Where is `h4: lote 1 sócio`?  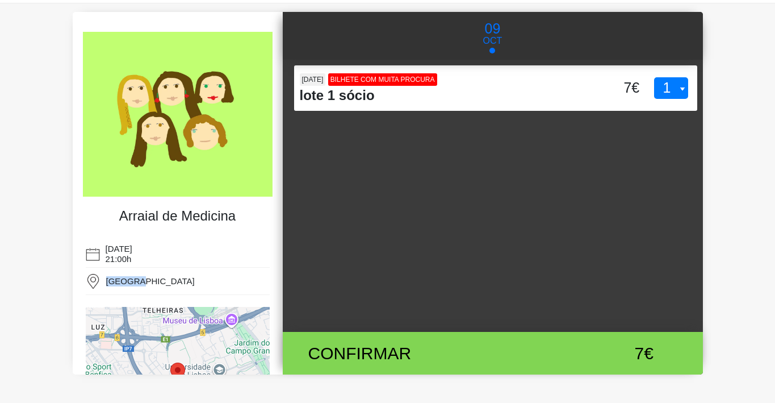
h4: lote 1 sócio is located at coordinates (442, 95).